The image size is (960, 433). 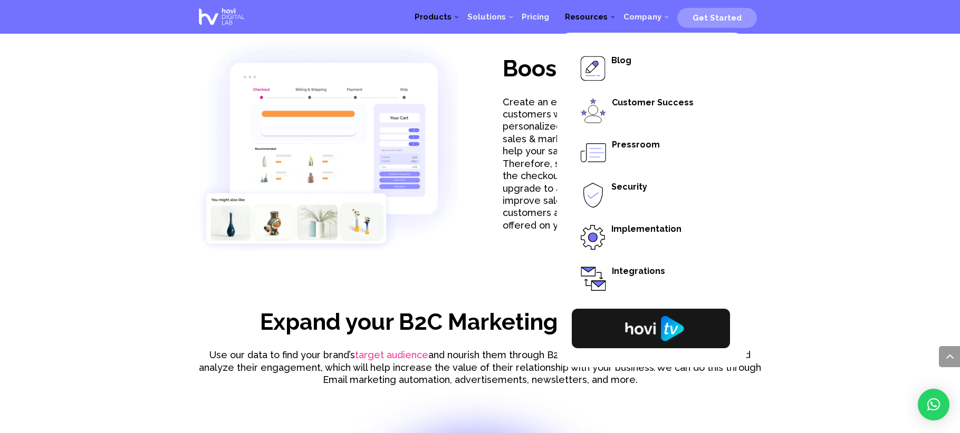 I want to click on span: Pressroom, so click(x=635, y=144).